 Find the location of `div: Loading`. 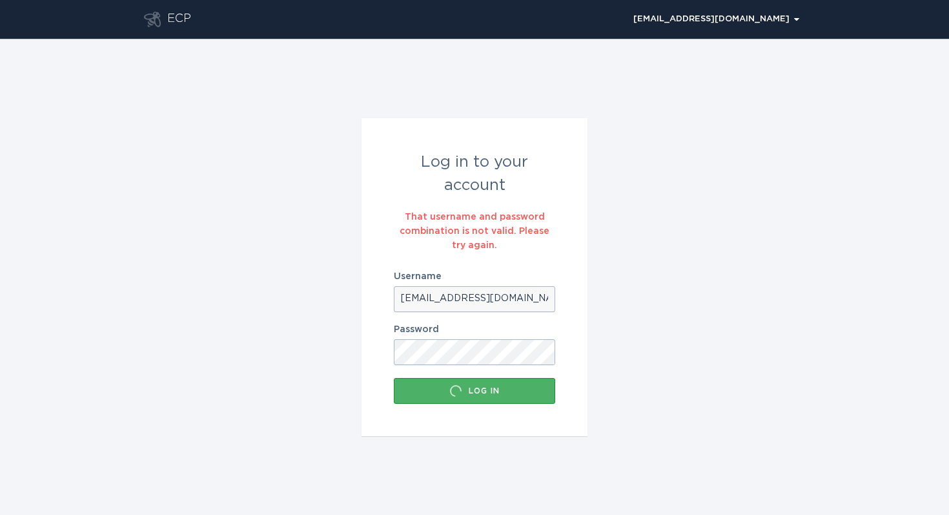

div: Loading is located at coordinates (456, 391).